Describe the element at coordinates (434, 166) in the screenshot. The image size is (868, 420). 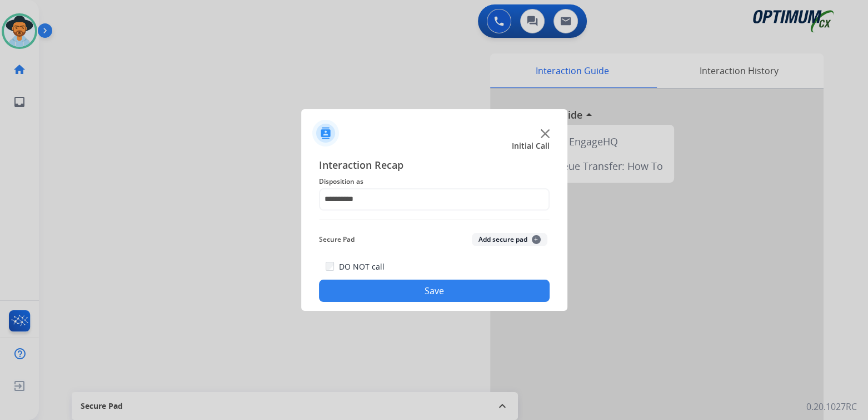
I see `span: Interaction Recap` at that location.